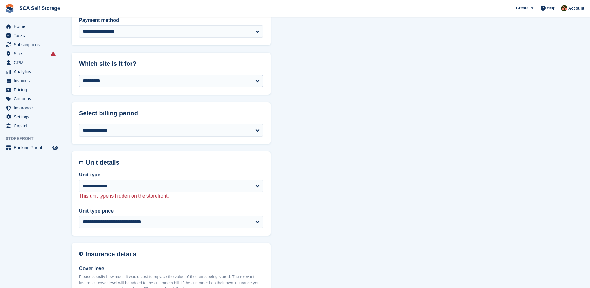 The image size is (590, 288). What do you see at coordinates (174, 254) in the screenshot?
I see `h2: Insurance details` at bounding box center [174, 254].